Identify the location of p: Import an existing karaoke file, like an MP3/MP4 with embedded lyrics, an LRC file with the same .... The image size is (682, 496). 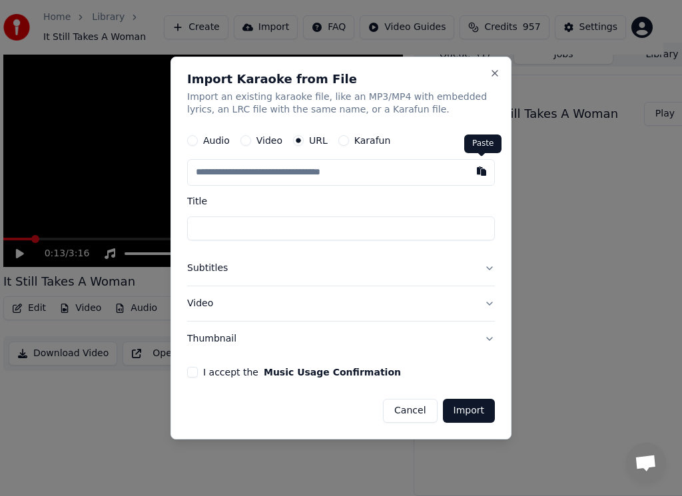
(341, 104).